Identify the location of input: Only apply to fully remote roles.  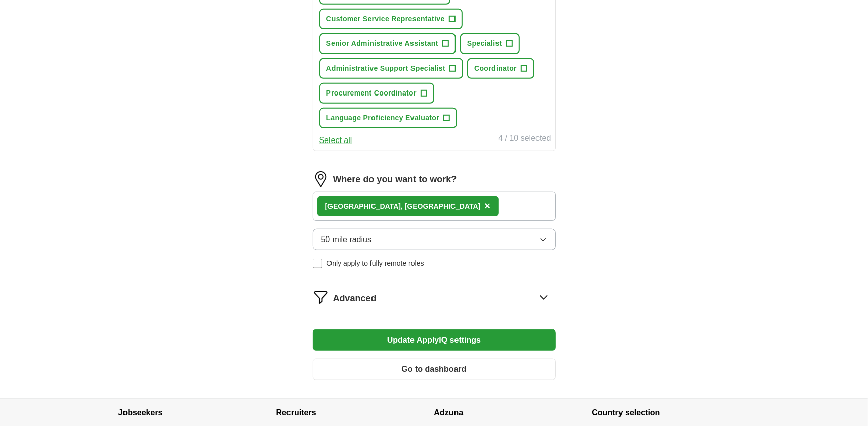
(318, 264).